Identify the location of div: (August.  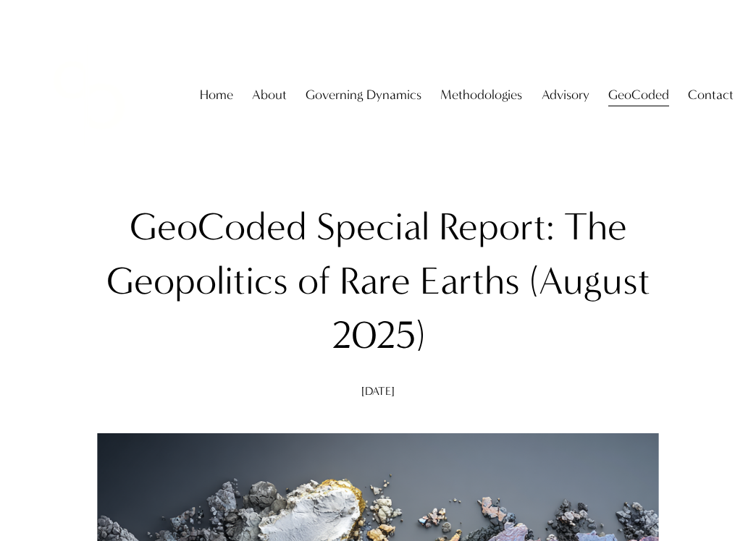
(590, 281).